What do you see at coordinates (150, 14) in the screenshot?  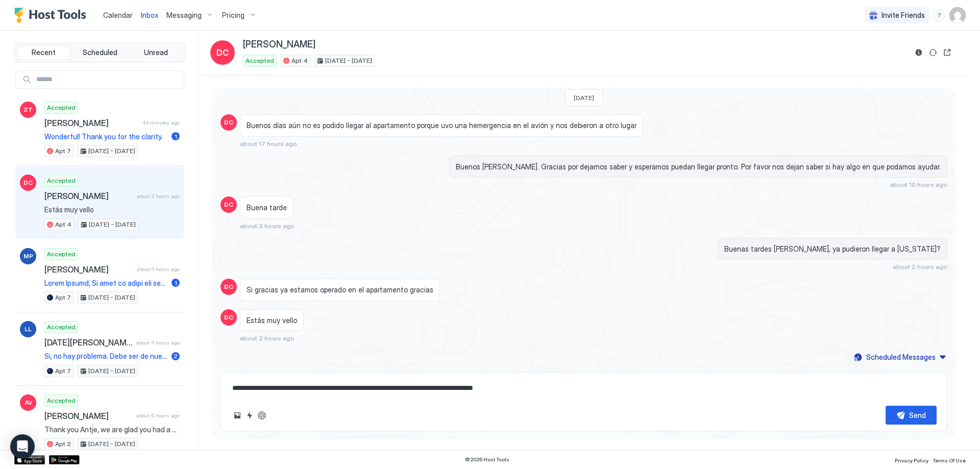 I see `span: Inbox` at bounding box center [150, 14].